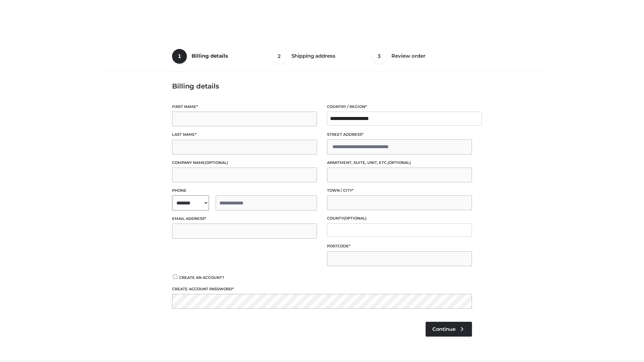 This screenshot has height=362, width=644. Describe the element at coordinates (400, 106) in the screenshot. I see `label: Country / Region` at that location.